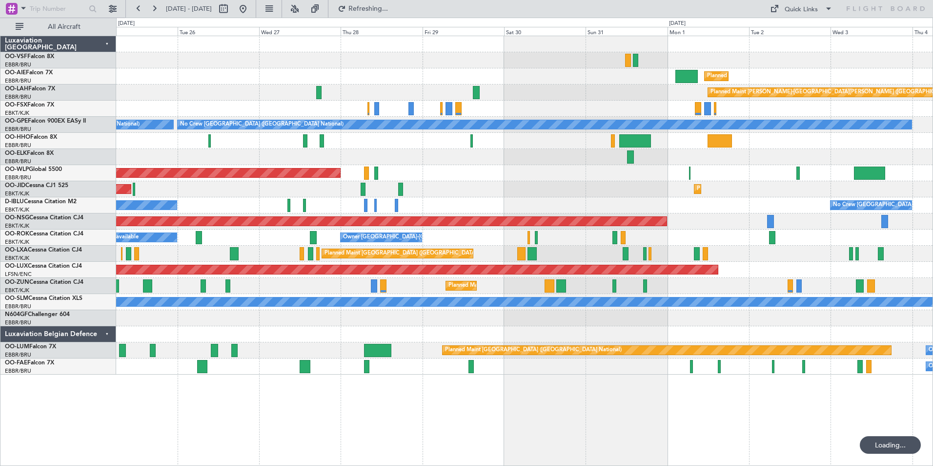  Describe the element at coordinates (363, 9) in the screenshot. I see `button: Refreshing...` at that location.